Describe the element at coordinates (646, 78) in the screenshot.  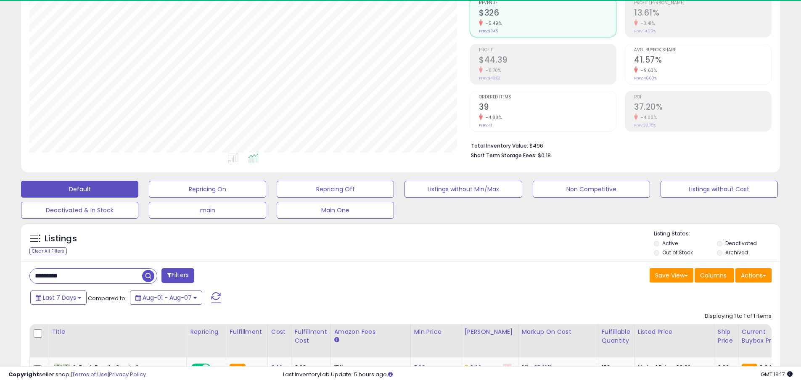
I see `small: Prev: 46.00%` at that location.